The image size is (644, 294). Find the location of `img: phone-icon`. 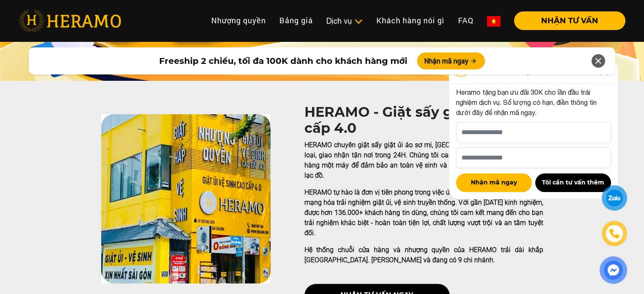

img: phone-icon is located at coordinates (614, 234).